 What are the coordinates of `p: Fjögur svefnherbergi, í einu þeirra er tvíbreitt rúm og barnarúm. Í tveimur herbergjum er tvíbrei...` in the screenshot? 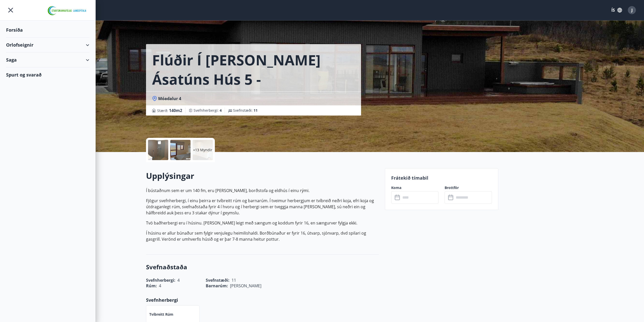 It's located at (262, 206).